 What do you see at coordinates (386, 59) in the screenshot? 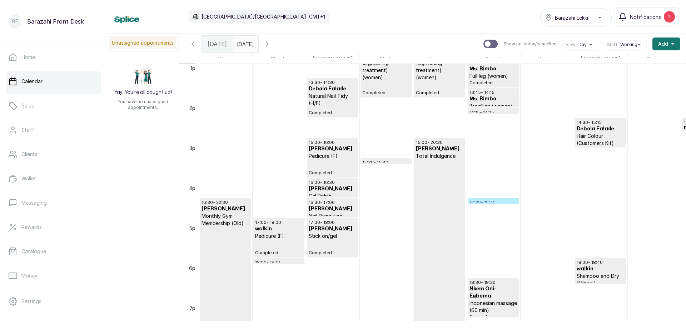
I see `span: Made` at bounding box center [386, 59].